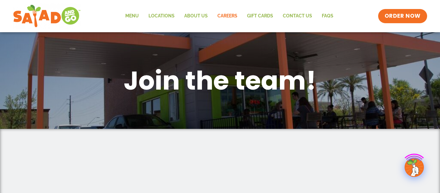 This screenshot has height=193, width=440. I want to click on a: Contact Us, so click(297, 16).